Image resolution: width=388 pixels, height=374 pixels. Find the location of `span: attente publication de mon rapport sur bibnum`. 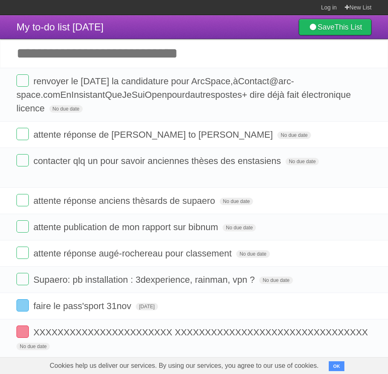

span: attente publication de mon rapport sur bibnum is located at coordinates (127, 227).